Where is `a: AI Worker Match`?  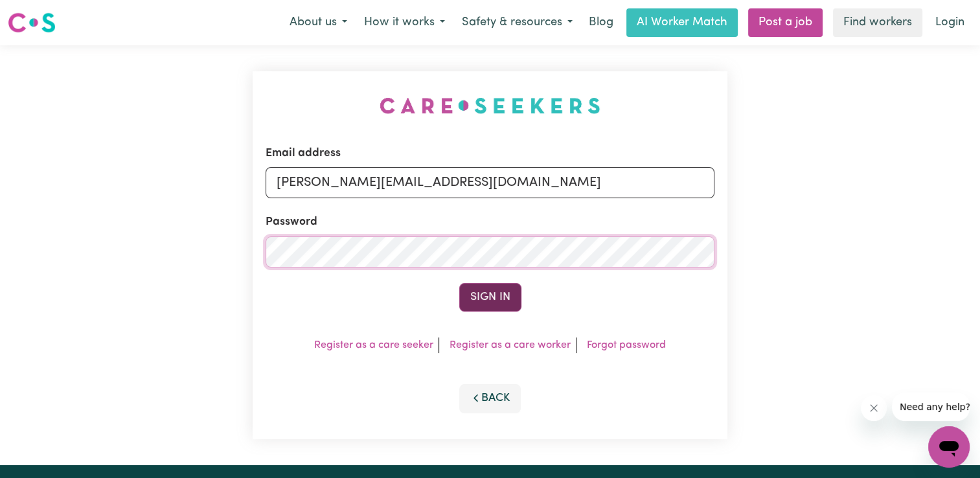
a: AI Worker Match is located at coordinates (682, 23).